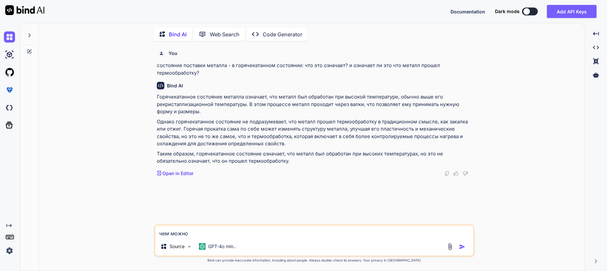 The image size is (607, 271). What do you see at coordinates (315, 104) in the screenshot?
I see `p: Горячекатанное состояние металла означает, что металл был обработан при высокой температуре, обыч...` at bounding box center [315, 104].